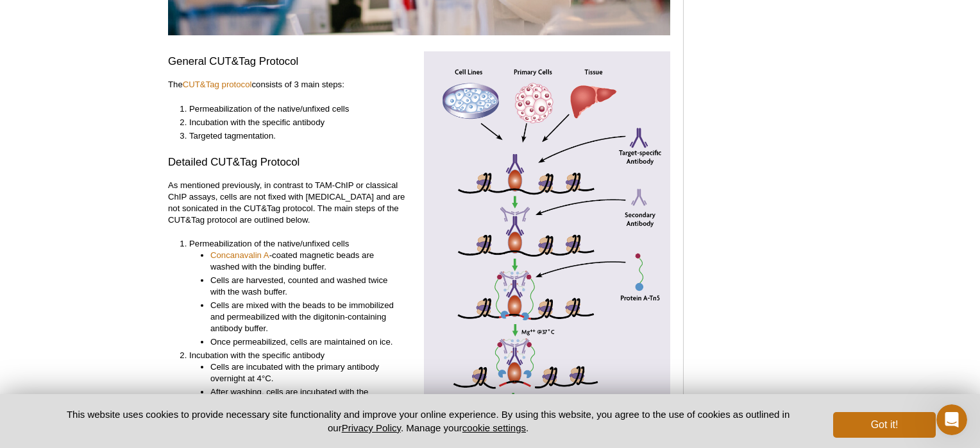 The width and height of the screenshot is (980, 448). I want to click on li: After washing, cells are incubated with the secondary antibody for 1 hour at room temperature., so click(306, 403).